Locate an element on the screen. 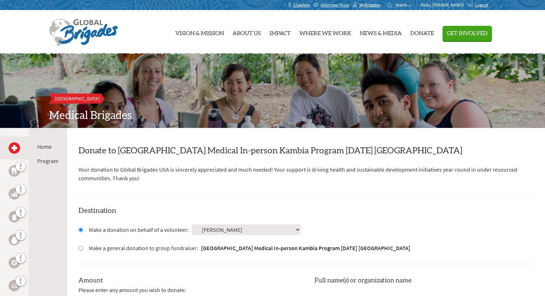 Image resolution: width=545 pixels, height=296 pixels. a: Logout is located at coordinates (478, 5).